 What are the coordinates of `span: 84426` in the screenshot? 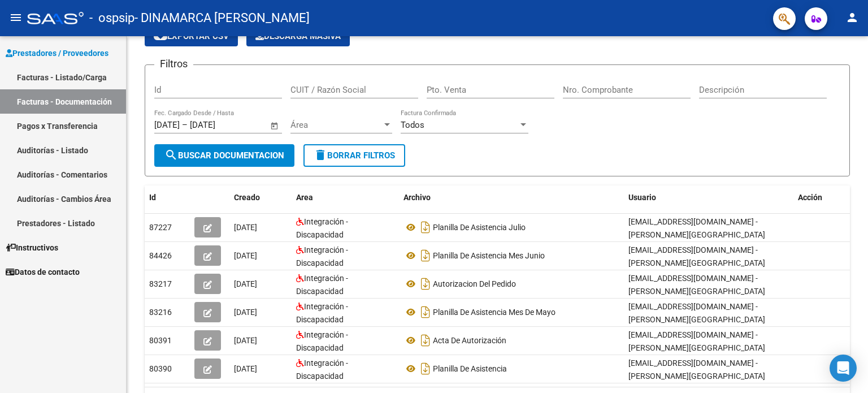 It's located at (160, 256).